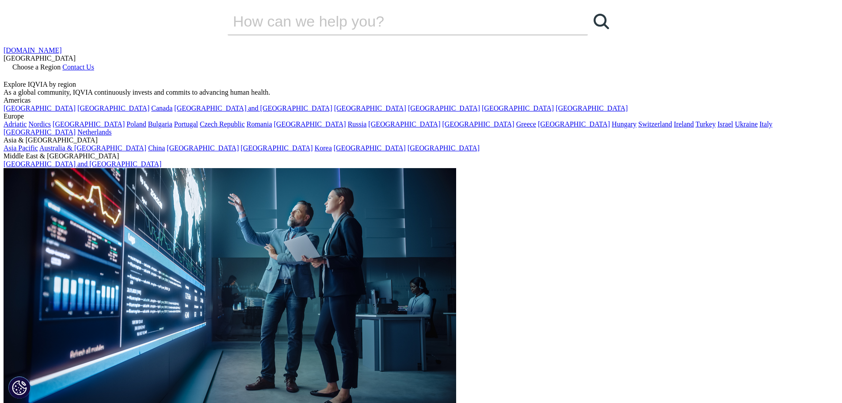 The width and height of the screenshot is (842, 403). Describe the element at coordinates (746, 124) in the screenshot. I see `a: Ukraine` at that location.